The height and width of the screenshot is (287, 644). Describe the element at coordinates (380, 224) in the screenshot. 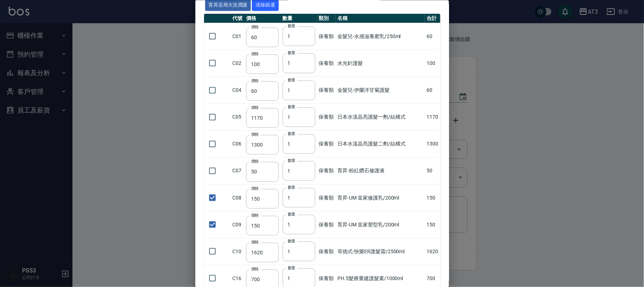

I see `td: 育昇-UM 皇家塑型乳/200ml` at that location.